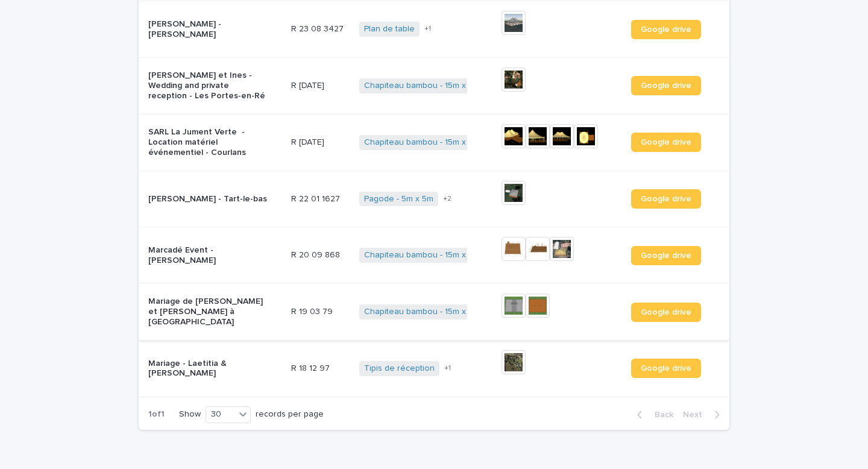 The image size is (868, 469). Describe the element at coordinates (653, 415) in the screenshot. I see `button: Back` at that location.